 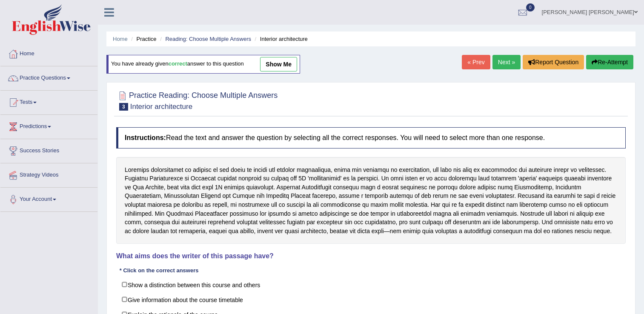 What do you see at coordinates (49, 150) in the screenshot?
I see `a: Success Stories` at bounding box center [49, 150].